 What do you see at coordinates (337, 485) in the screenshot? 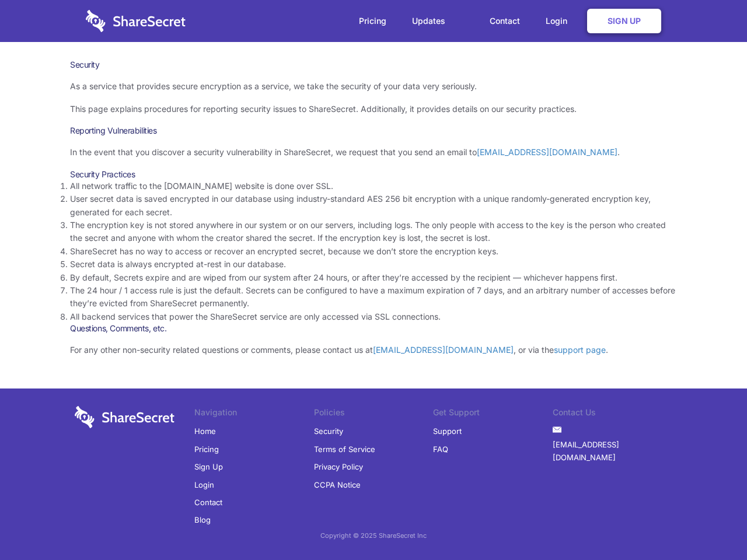
I see `a: CCPA Notice` at bounding box center [337, 485].